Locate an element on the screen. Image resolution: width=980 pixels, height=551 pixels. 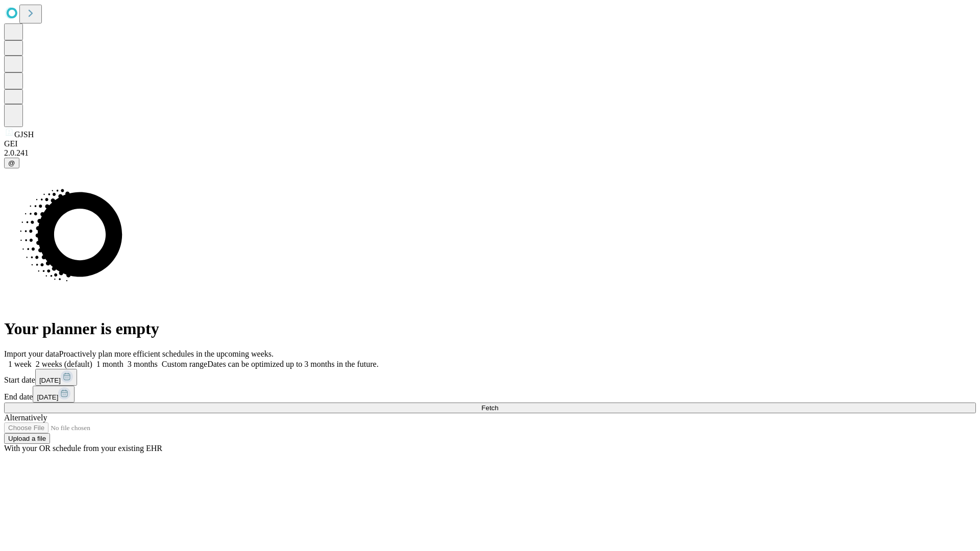
span: 3 months is located at coordinates (142, 364).